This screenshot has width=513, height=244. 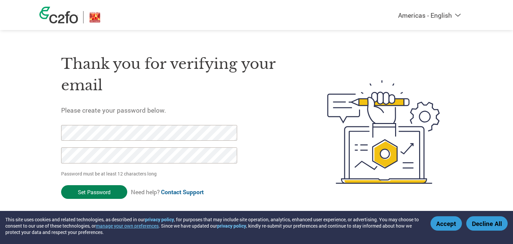 I want to click on button: Decline All, so click(x=487, y=223).